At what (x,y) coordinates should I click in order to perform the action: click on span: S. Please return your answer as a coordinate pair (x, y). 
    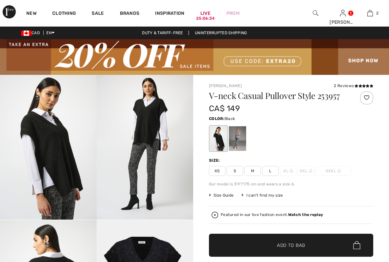
    Looking at the image, I should click on (235, 171).